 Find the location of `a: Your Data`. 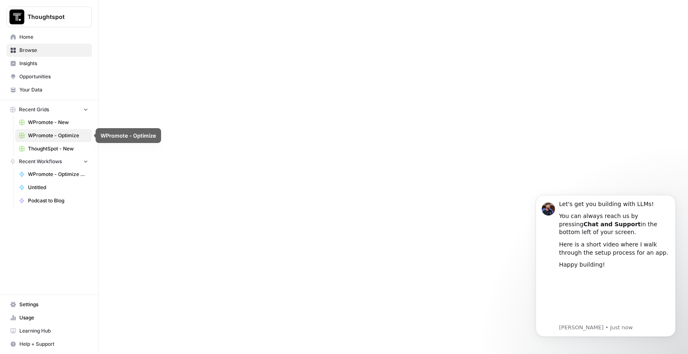

a: Your Data is located at coordinates (49, 90).